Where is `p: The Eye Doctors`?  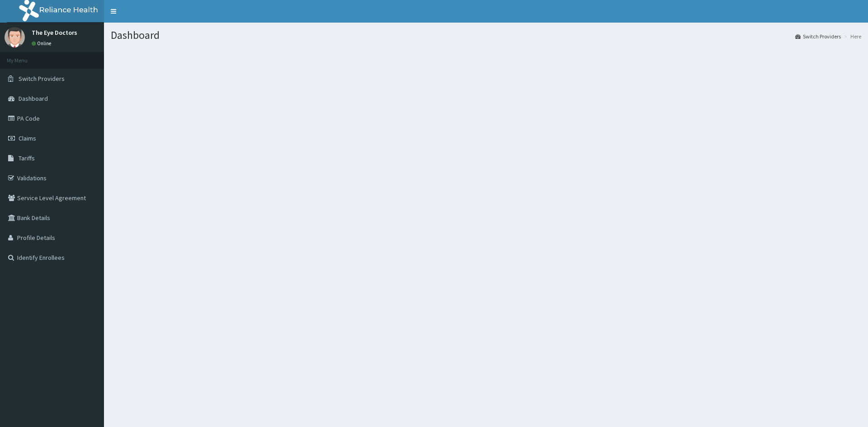 p: The Eye Doctors is located at coordinates (54, 32).